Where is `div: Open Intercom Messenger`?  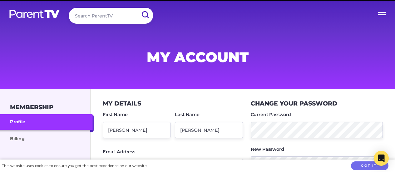 div: Open Intercom Messenger is located at coordinates (381, 158).